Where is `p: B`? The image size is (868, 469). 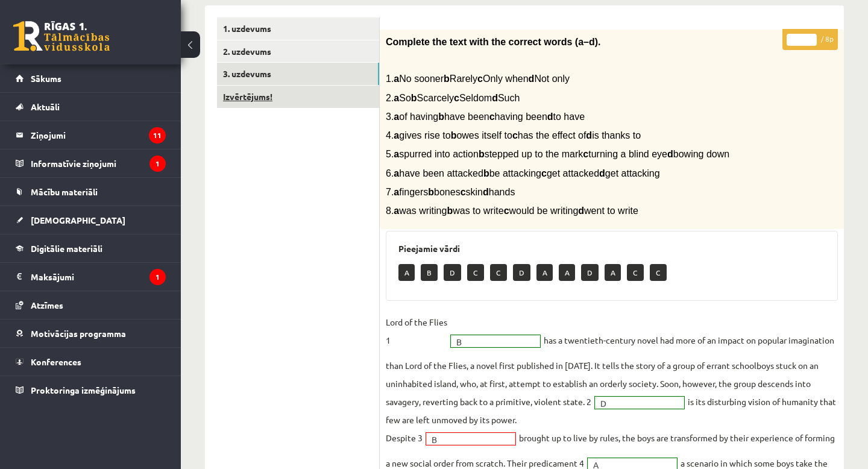
p: B is located at coordinates (429, 272).